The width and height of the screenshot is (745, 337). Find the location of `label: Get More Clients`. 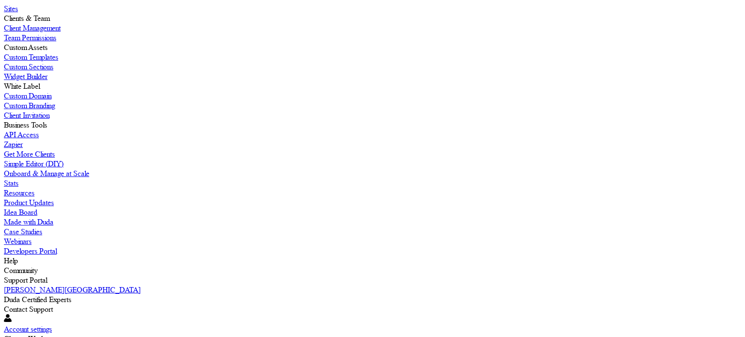

label: Get More Clients is located at coordinates (29, 154).